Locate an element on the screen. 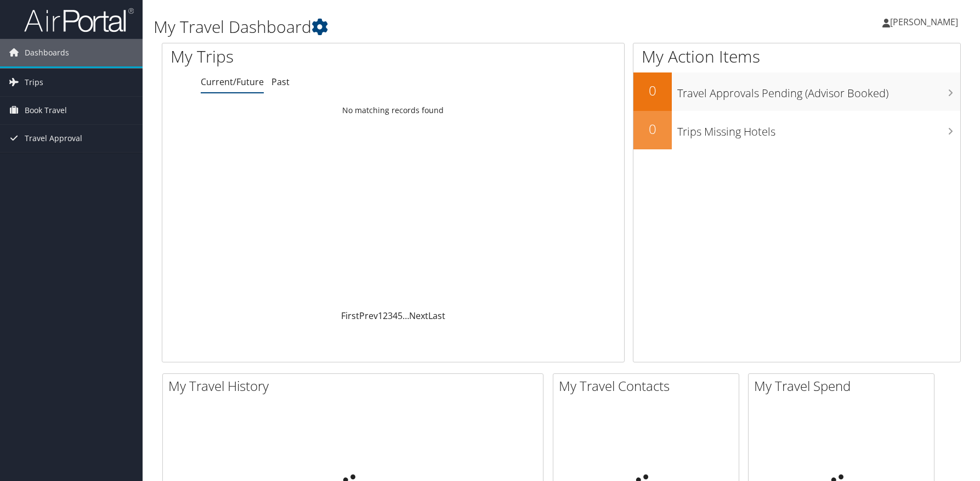  a: First is located at coordinates (350, 316).